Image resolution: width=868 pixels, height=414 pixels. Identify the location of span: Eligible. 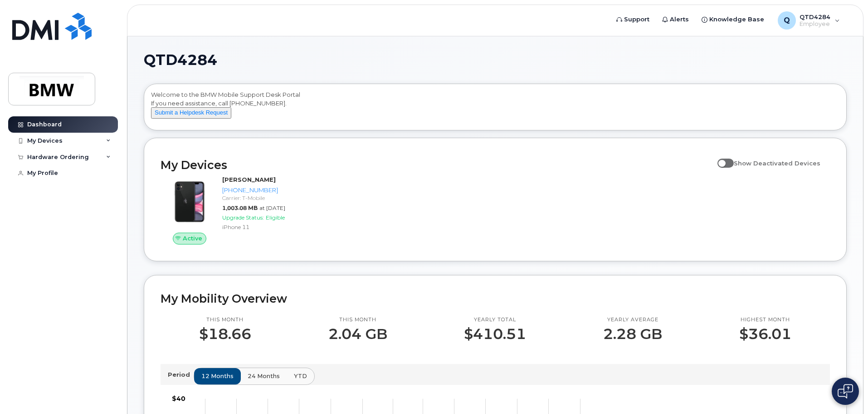
(275, 217).